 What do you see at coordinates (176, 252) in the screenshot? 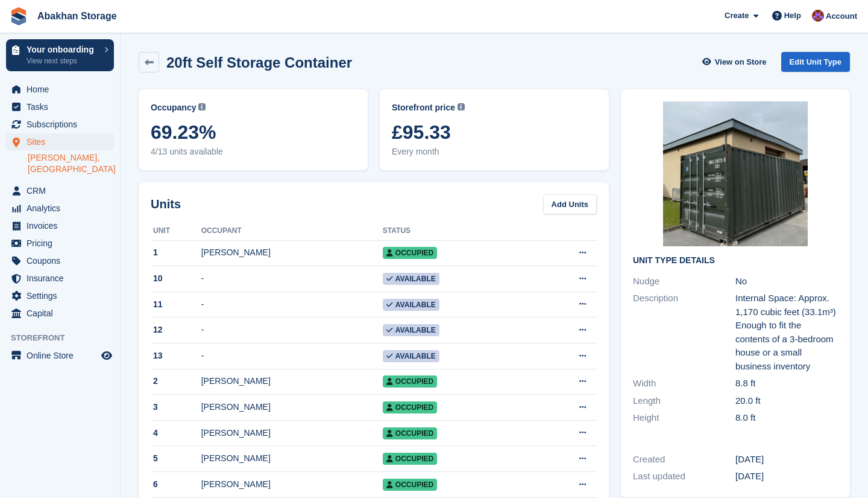
I see `div: 1` at bounding box center [176, 252].